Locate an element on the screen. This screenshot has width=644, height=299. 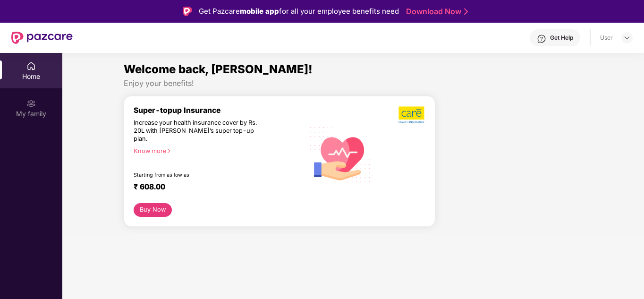
img: svg+xml;base64,PHN2ZyB3aWR0aD0iMjAiIGhlaWdodD0iMjAiIHZpZXdCb3g9IjAgMCAyMCAyMCIgZmlsbD0ibm9uZSIgeG... is located at coordinates (31, 104).